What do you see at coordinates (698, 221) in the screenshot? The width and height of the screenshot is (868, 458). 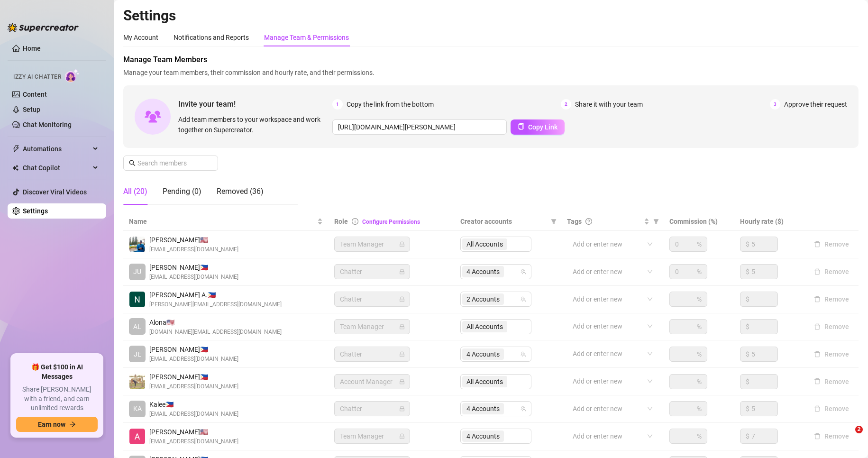 I see `th: Commission (%)` at bounding box center [698, 221].